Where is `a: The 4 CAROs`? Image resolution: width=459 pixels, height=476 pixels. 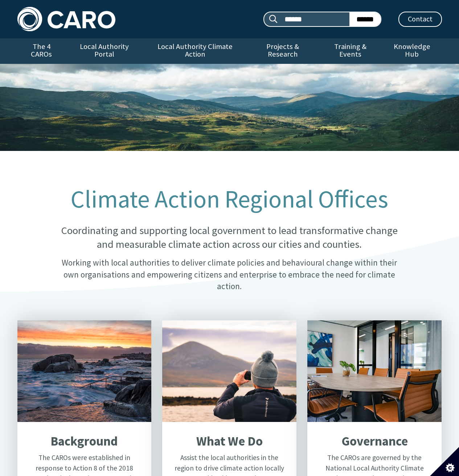
a: The 4 CAROs is located at coordinates (41, 51).